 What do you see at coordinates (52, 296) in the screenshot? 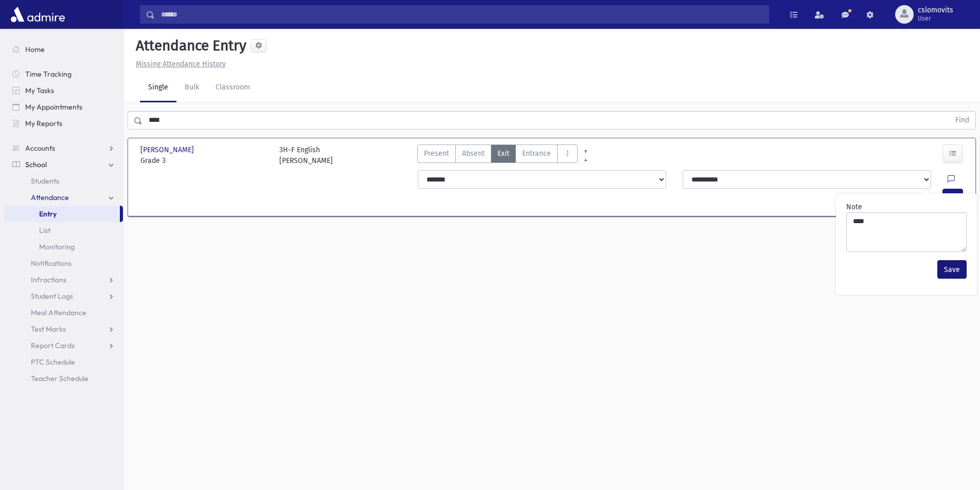
I see `span: Student Logs` at bounding box center [52, 296].